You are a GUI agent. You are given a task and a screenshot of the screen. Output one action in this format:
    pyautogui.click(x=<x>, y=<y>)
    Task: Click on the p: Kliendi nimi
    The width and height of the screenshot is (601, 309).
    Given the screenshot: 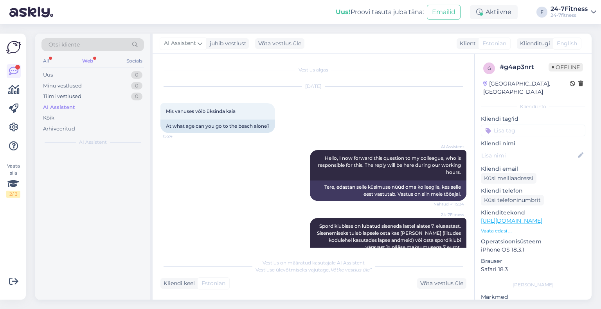 What is the action you would take?
    pyautogui.click(x=533, y=144)
    